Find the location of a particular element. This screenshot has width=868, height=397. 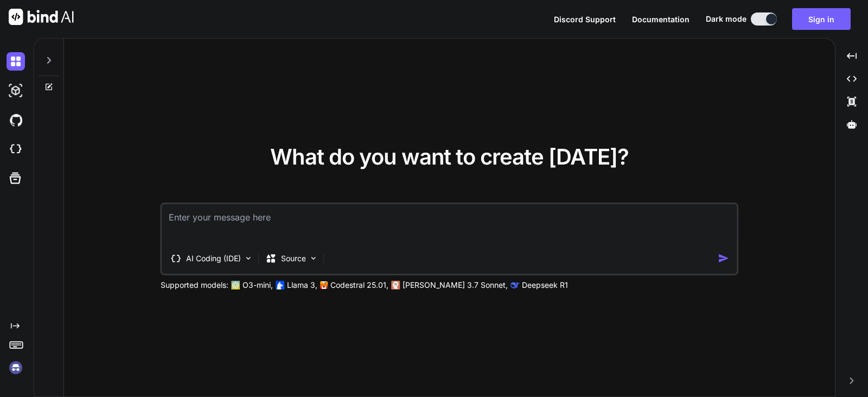

p: Codestral 25.01, is located at coordinates (359, 285).